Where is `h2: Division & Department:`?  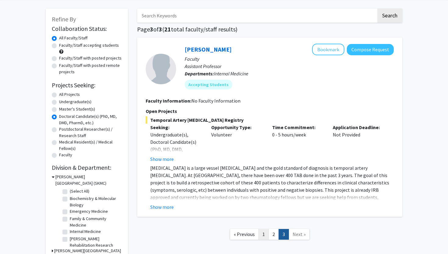
h2: Division & Department: is located at coordinates (87, 167).